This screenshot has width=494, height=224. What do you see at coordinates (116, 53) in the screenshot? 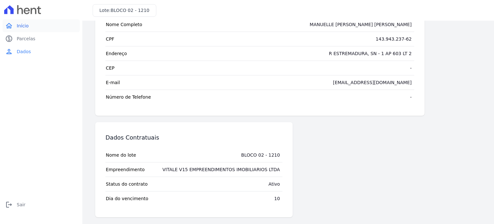
I see `span: Endereço` at bounding box center [116, 53].